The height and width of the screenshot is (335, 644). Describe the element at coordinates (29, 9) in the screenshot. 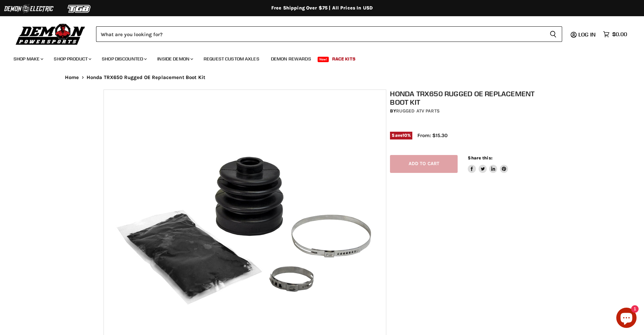

I see `img: Demon Electric Logo 2` at that location.